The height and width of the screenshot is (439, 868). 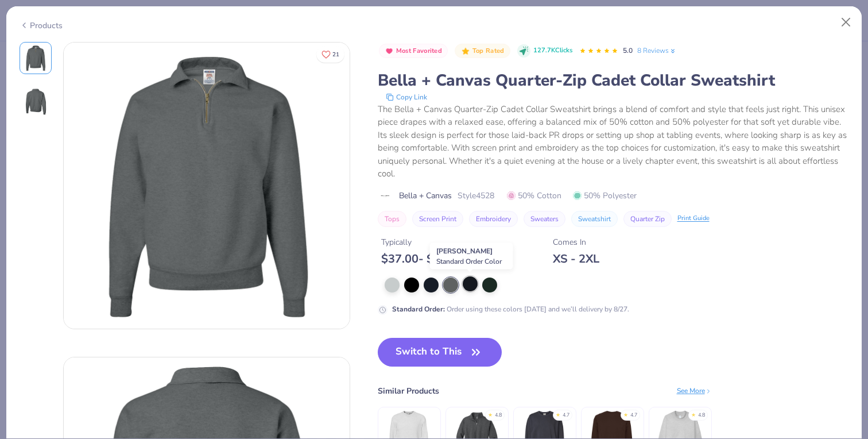 What do you see at coordinates (695, 391) in the screenshot?
I see `div: See More` at bounding box center [695, 391].